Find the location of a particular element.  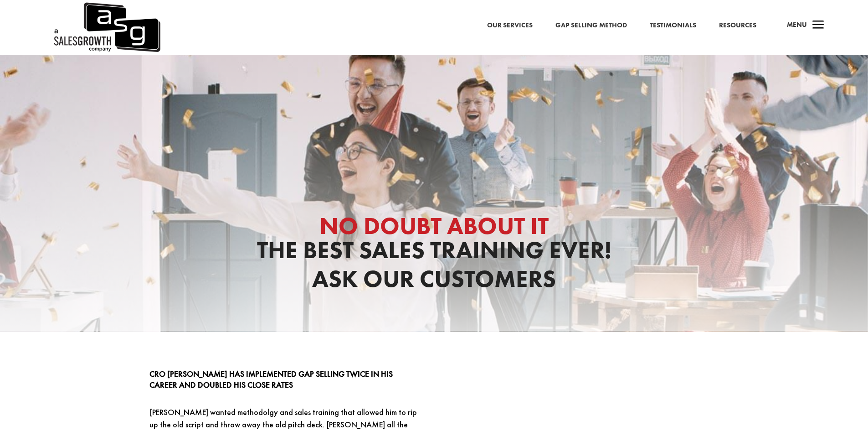

h1: Ask Our Customers is located at coordinates (434, 281).